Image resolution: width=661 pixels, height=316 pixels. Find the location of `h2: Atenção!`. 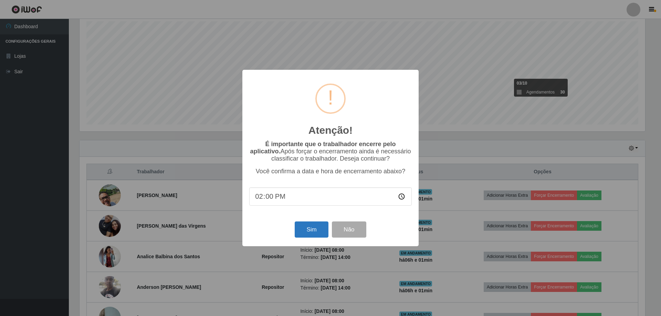

h2: Atenção! is located at coordinates (330, 130).